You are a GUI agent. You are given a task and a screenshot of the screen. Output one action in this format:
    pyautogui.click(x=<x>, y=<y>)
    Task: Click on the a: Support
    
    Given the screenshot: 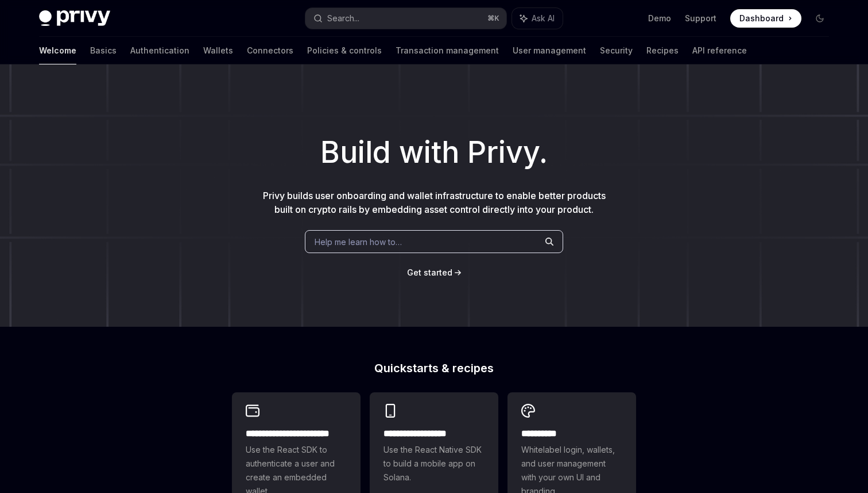 What is the action you would take?
    pyautogui.click(x=701, y=18)
    